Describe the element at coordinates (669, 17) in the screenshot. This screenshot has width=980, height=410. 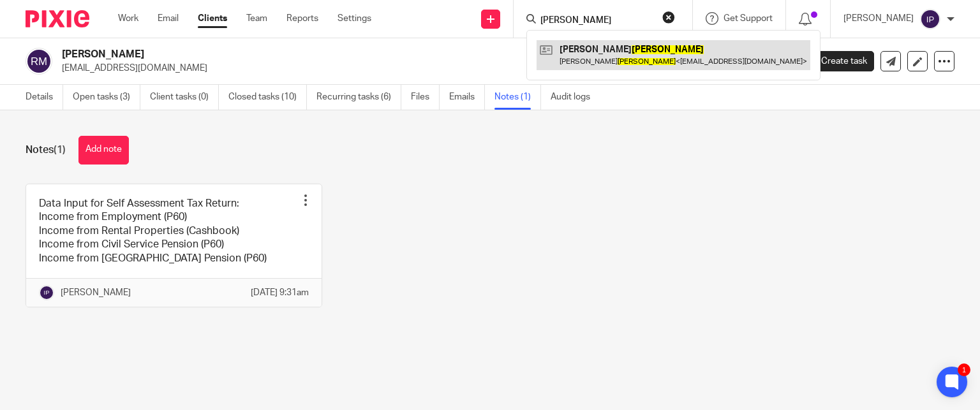
I see `button: Clear` at that location.